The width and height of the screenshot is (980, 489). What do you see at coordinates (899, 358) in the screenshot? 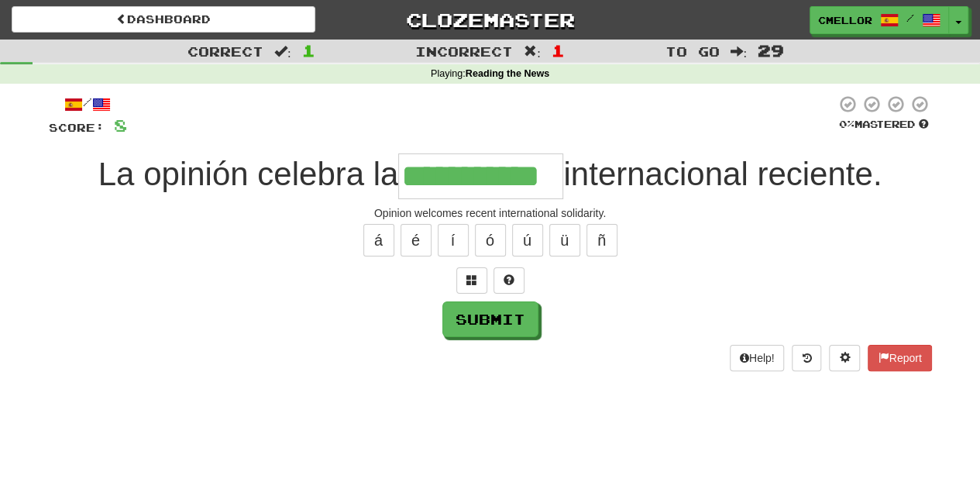
I see `button: Report` at bounding box center [899, 358].